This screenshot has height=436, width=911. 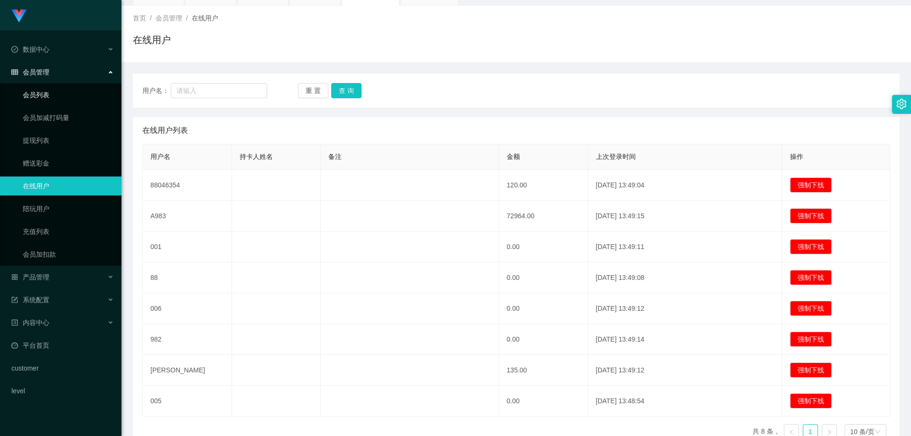 What do you see at coordinates (63, 345) in the screenshot?
I see `a: 图标: dashboard平台首页` at bounding box center [63, 345].